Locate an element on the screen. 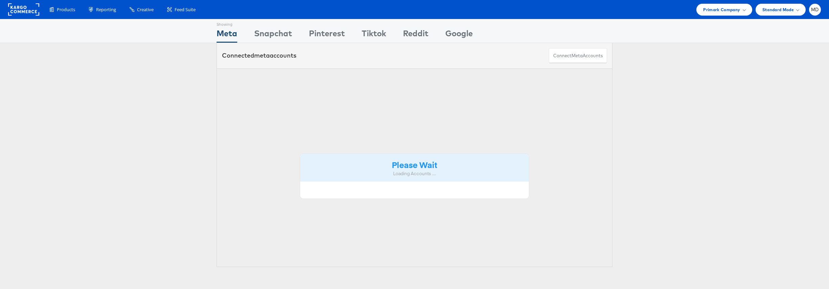  div: Reddit is located at coordinates (415, 35).